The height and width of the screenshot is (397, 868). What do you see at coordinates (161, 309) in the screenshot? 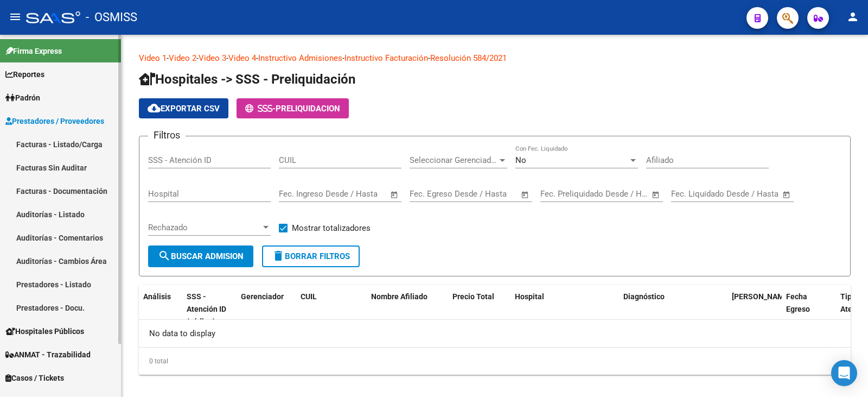
I see `datatable-header-cell: Análisis` at bounding box center [161, 309].